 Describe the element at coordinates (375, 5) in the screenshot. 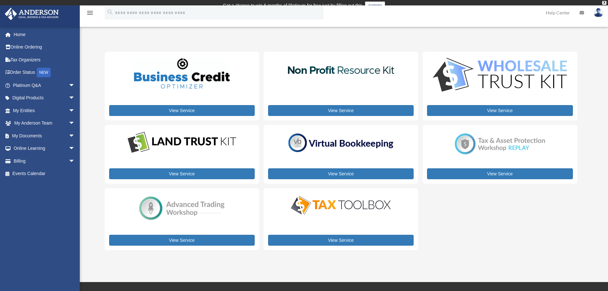

I see `a: survey` at that location.